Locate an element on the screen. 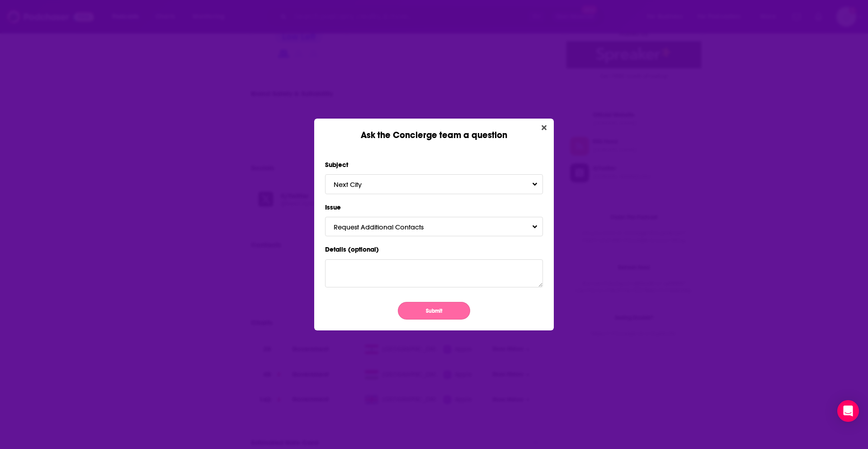  button: Submit is located at coordinates (434, 310).